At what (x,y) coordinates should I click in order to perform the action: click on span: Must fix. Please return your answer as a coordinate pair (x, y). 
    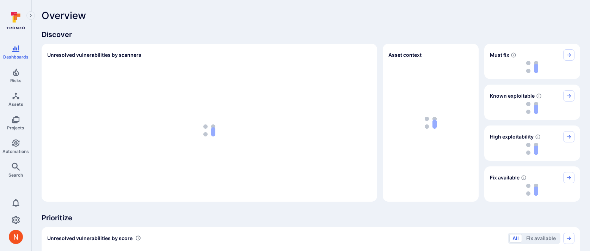
    Looking at the image, I should click on (499, 55).